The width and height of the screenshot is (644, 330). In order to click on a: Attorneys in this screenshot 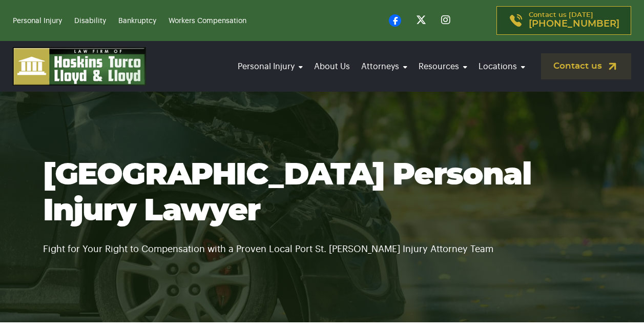, I will do `click(384, 67)`.